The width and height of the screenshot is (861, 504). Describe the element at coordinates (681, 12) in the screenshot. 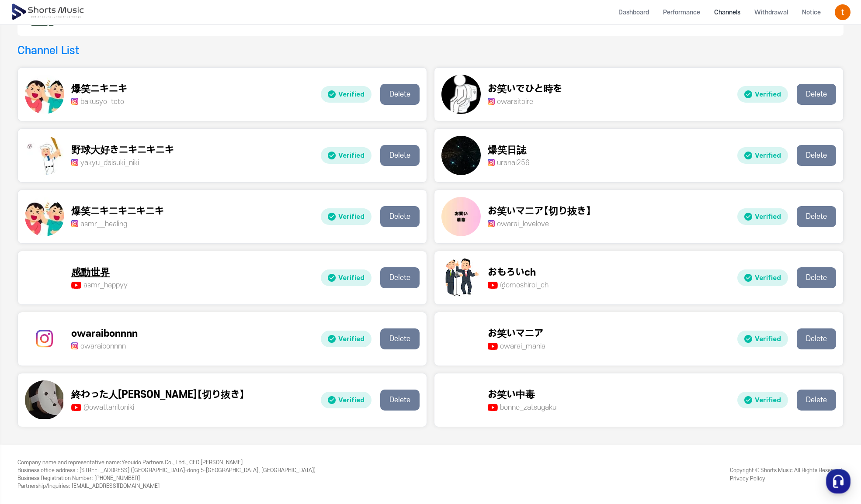

I see `a: Performance` at that location.